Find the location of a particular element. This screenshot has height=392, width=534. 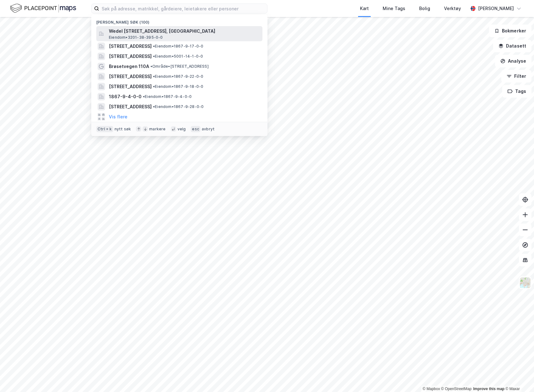

span: 1867-9-4-0-0 is located at coordinates (125, 97).